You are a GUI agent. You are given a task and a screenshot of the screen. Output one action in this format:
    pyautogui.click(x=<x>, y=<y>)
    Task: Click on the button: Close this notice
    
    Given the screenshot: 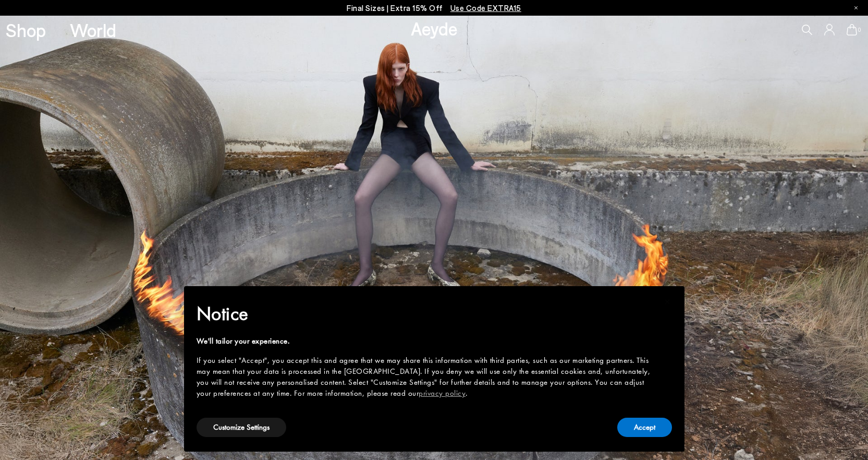 What is the action you would take?
    pyautogui.click(x=668, y=302)
    